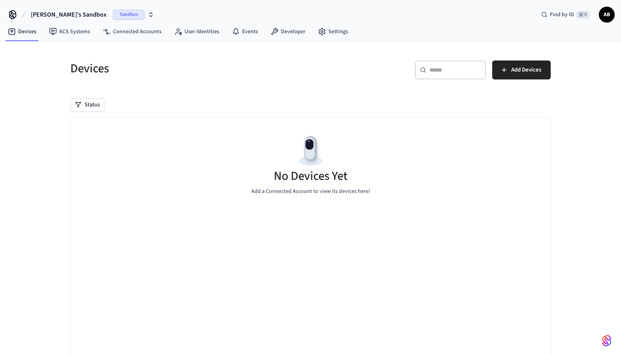 The height and width of the screenshot is (355, 621). I want to click on a: Settings, so click(333, 32).